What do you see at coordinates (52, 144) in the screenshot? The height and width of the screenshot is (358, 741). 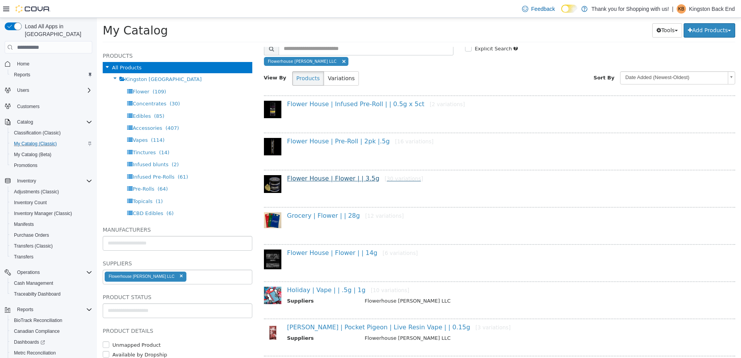 I see `span: My Catalog (Classic)` at bounding box center [52, 144].